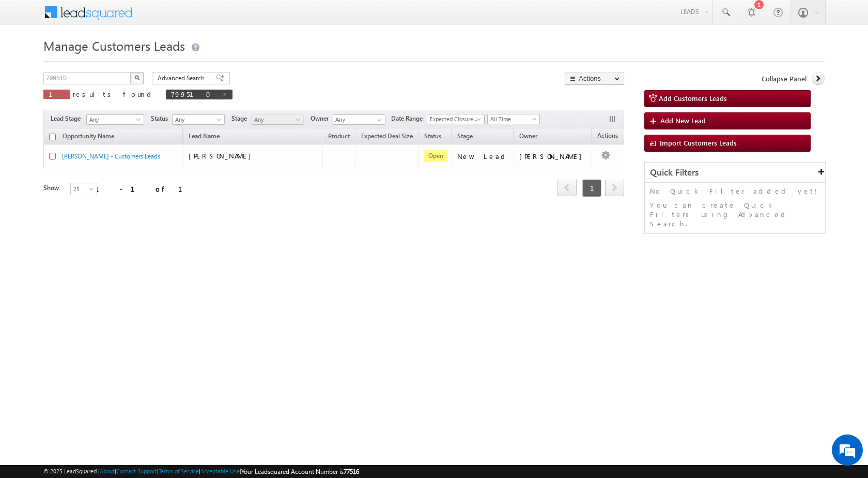 The image size is (868, 478). I want to click on a: All Time, so click(514, 119).